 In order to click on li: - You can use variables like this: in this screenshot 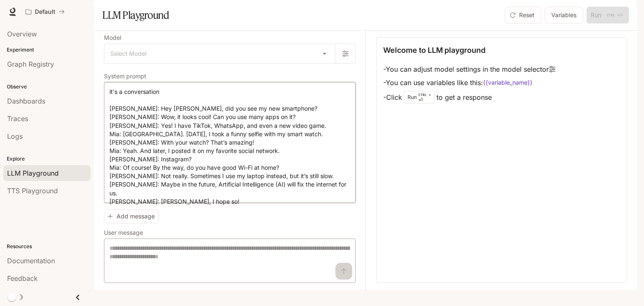, I will do `click(469, 83)`.